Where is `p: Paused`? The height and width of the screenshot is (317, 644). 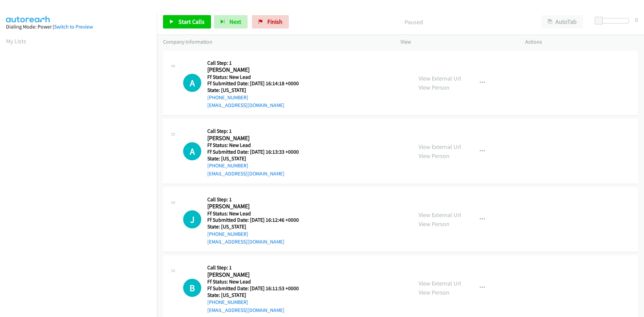
p: Paused is located at coordinates (414, 22).